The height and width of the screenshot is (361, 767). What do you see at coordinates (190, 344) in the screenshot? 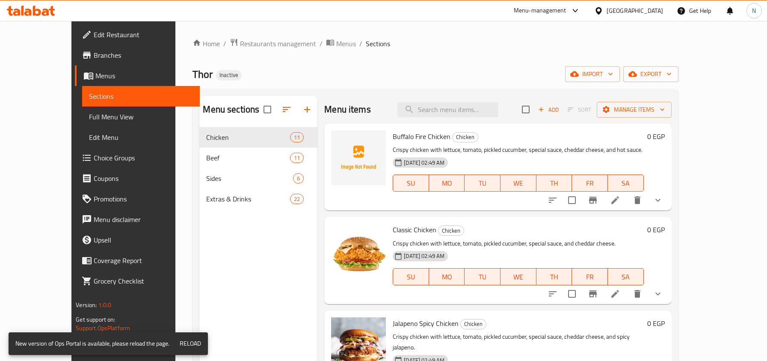
I see `span: Reload` at bounding box center [190, 344].